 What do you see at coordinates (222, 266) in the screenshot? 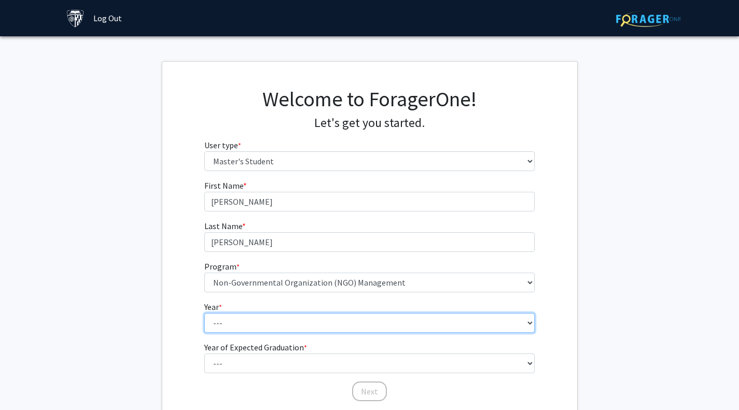
I see `label: Program` at bounding box center [222, 266].